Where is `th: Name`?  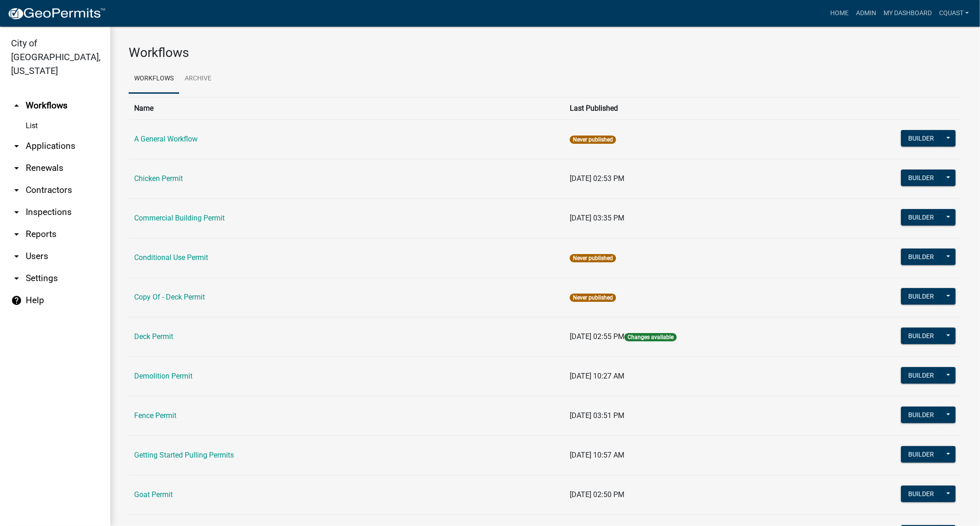 th: Name is located at coordinates (346, 108).